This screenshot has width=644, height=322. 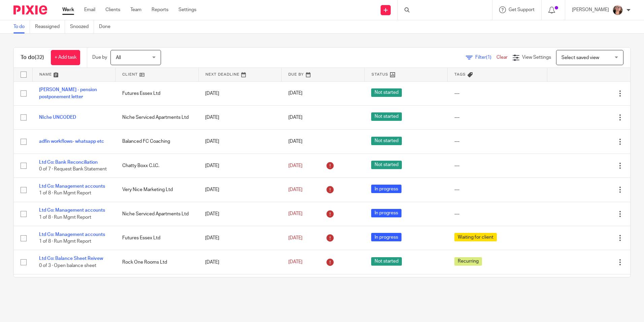 I want to click on span: 0 of 3 · Open balance sheet, so click(x=68, y=265).